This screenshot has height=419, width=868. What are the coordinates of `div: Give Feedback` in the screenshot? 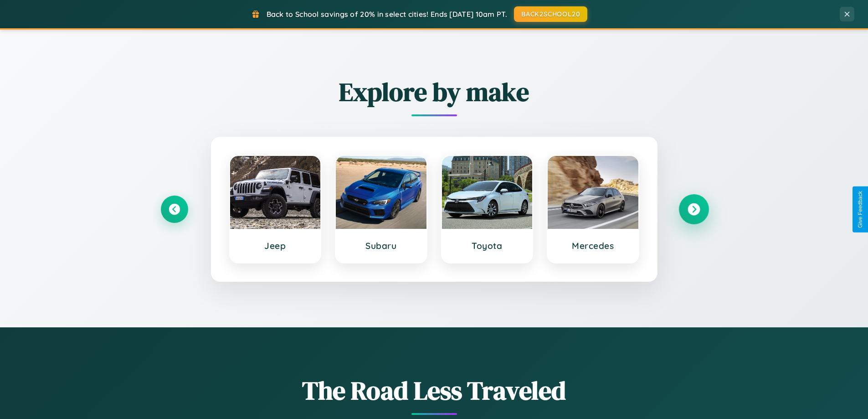 It's located at (860, 210).